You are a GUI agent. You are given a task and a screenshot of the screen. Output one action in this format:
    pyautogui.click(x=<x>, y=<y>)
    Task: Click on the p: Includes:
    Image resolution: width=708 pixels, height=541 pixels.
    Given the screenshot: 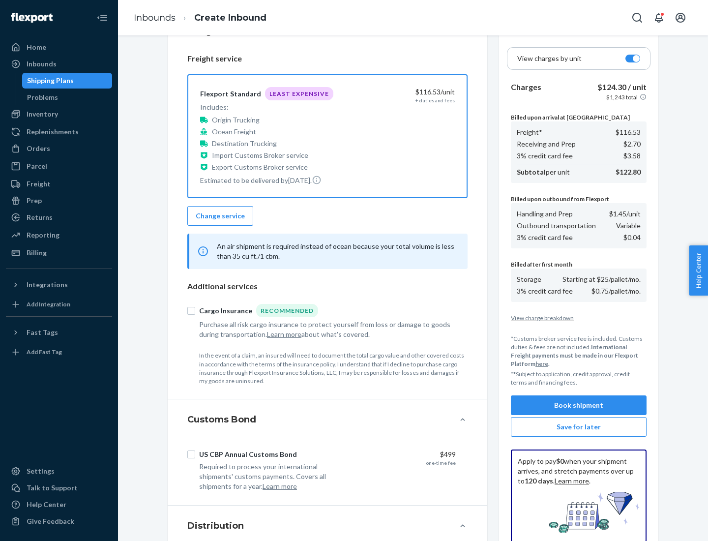 What is the action you would take?
    pyautogui.click(x=267, y=107)
    